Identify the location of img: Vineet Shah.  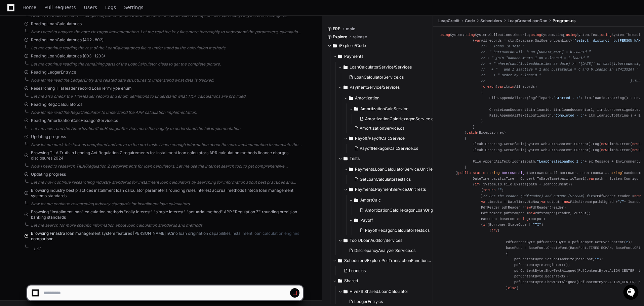
(12, 89).